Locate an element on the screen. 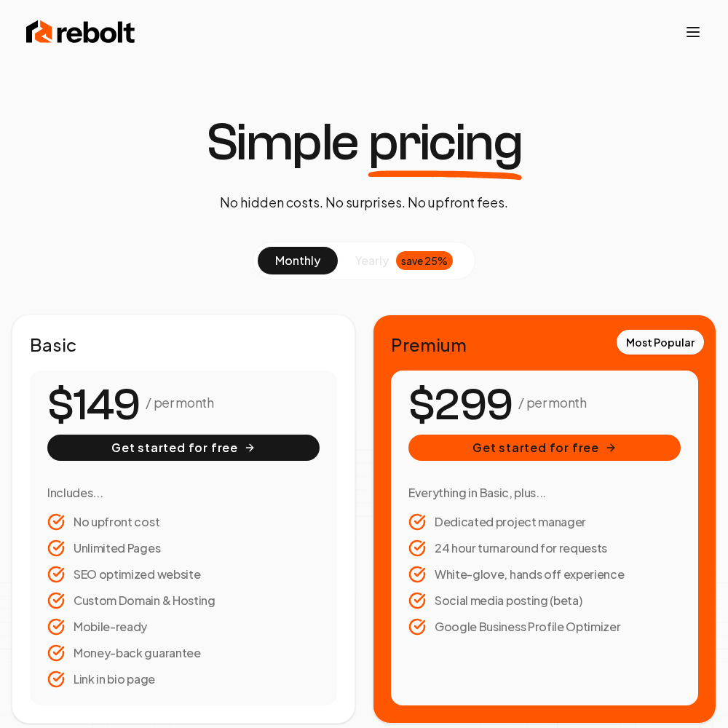 The image size is (728, 728). li: 24 hour turnaround for requests is located at coordinates (544, 548).